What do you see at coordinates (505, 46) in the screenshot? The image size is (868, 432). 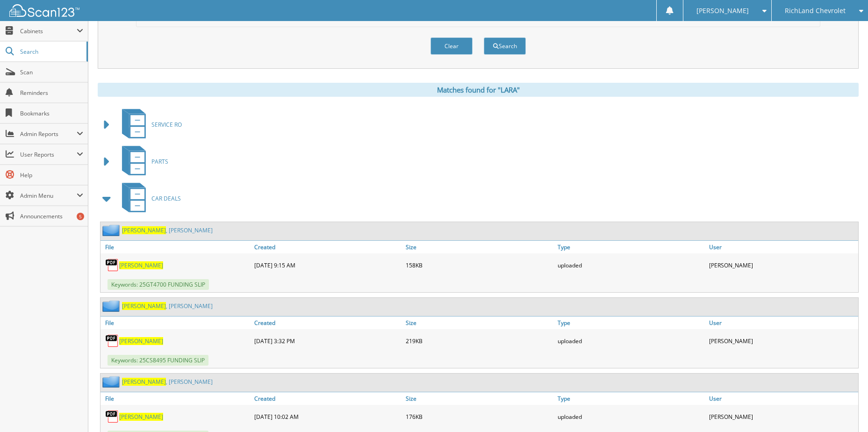 I see `button: Search` at bounding box center [505, 46].